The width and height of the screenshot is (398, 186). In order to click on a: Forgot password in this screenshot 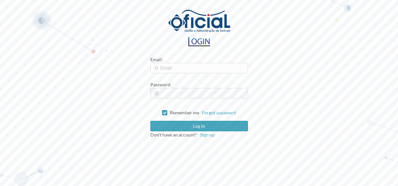, I will do `click(219, 112)`.